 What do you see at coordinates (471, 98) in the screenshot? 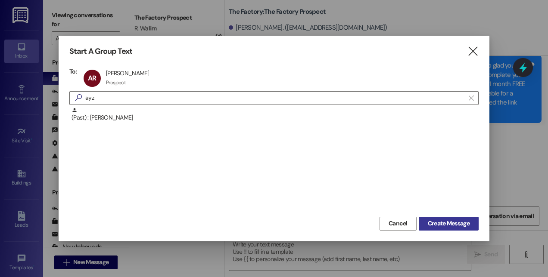
I see `button: Clear text` at bounding box center [471, 98].